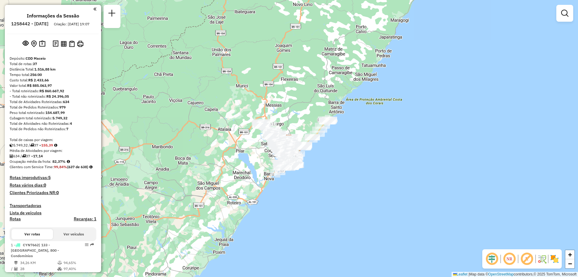 This screenshot has width=578, height=277. What do you see at coordinates (294, 159) in the screenshot?
I see `img: 303 UDC Full Litoral` at bounding box center [294, 159].